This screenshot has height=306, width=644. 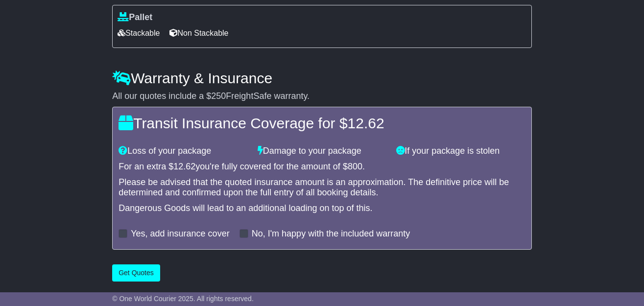 I want to click on div: Please be advised that the quoted insurance amount is an approximation. The definitive price will..., so click(x=321, y=187).